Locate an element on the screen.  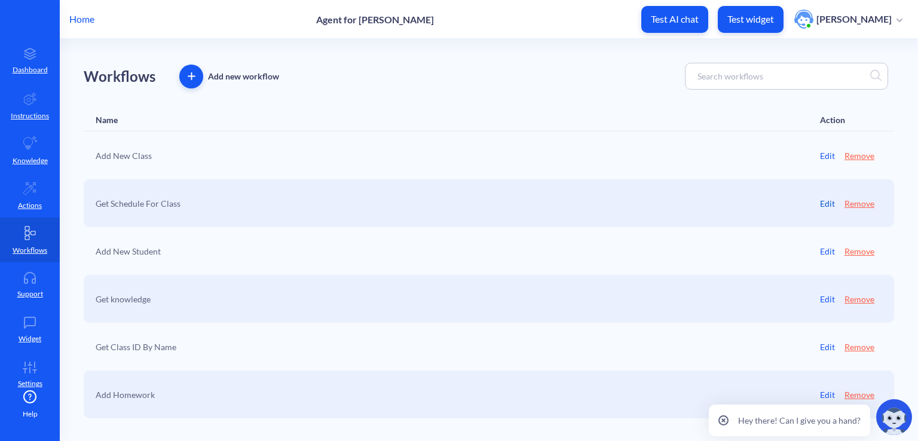
img: user photo is located at coordinates (804, 19).